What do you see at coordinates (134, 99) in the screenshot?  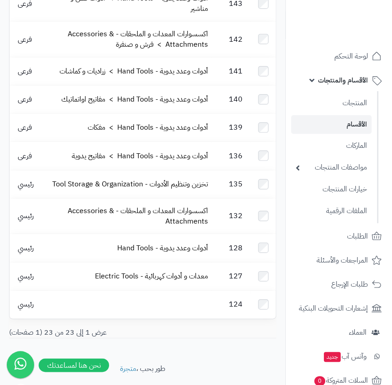 I see `a: أدوات وعدد يدوية - Hand Tools > مفاتيح اواتماتيك` at bounding box center [134, 99].